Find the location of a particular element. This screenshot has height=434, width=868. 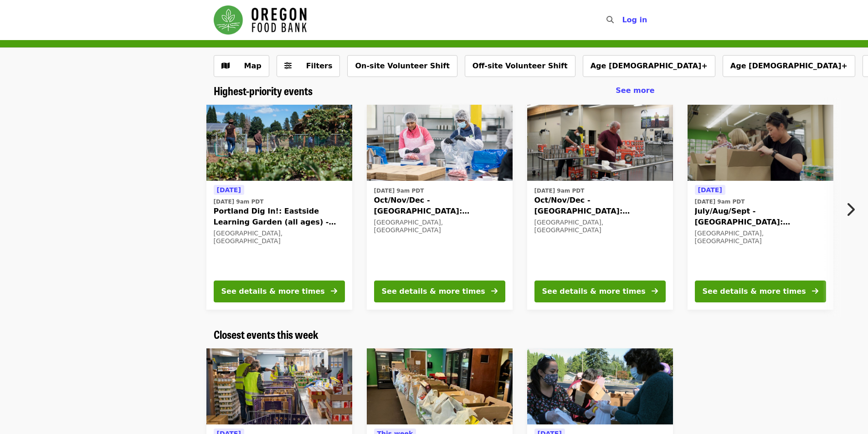

span: See more is located at coordinates (635, 90).